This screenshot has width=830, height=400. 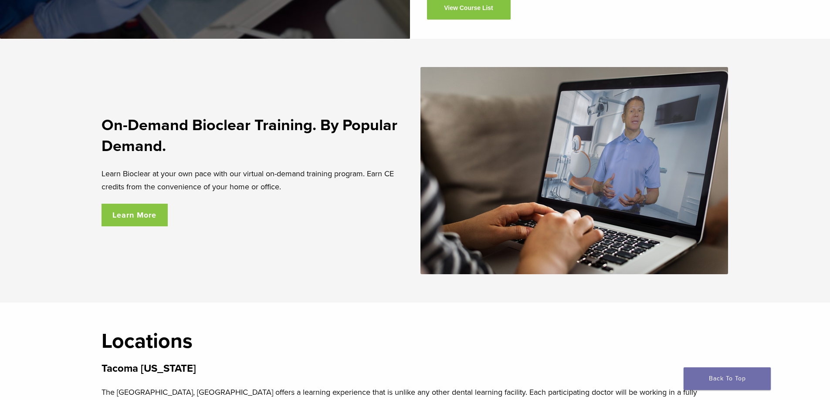 I want to click on p: Learn Bioclear at your own pace with our virtual on-demand training program. Earn CE credits from..., so click(x=256, y=180).